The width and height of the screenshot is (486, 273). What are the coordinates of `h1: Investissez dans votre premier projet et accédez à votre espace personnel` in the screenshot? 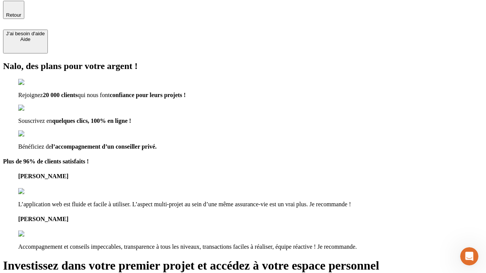 It's located at (243, 266).